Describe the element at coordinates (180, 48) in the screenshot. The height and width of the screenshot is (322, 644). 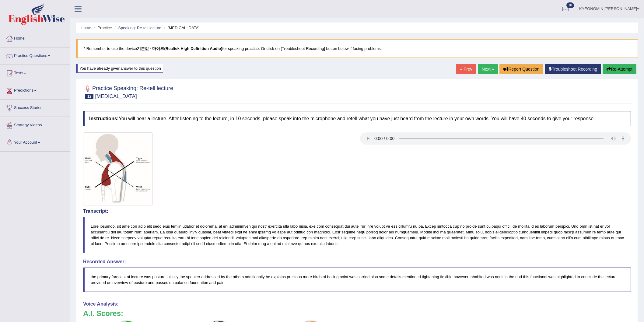
I see `b: 기본값 - 마이크(Realtek High Definition Audio)` at that location.